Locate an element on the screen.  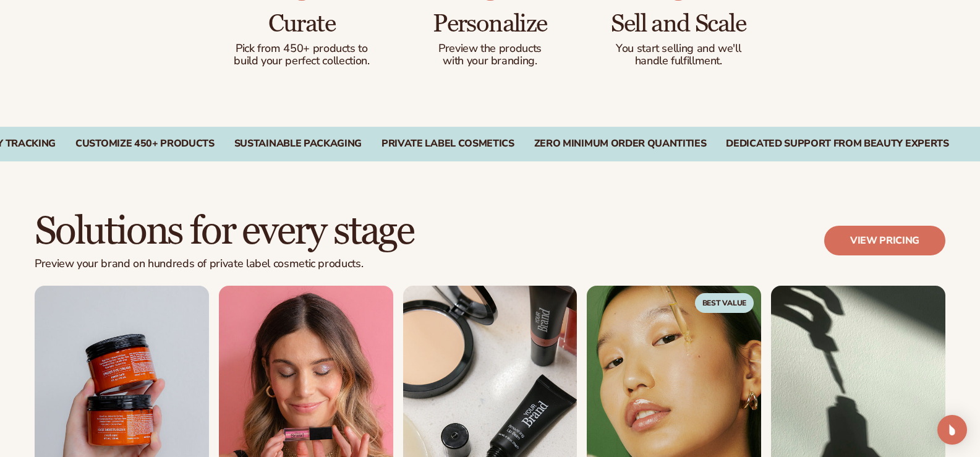
p: You start selling and we'll is located at coordinates (679, 49).